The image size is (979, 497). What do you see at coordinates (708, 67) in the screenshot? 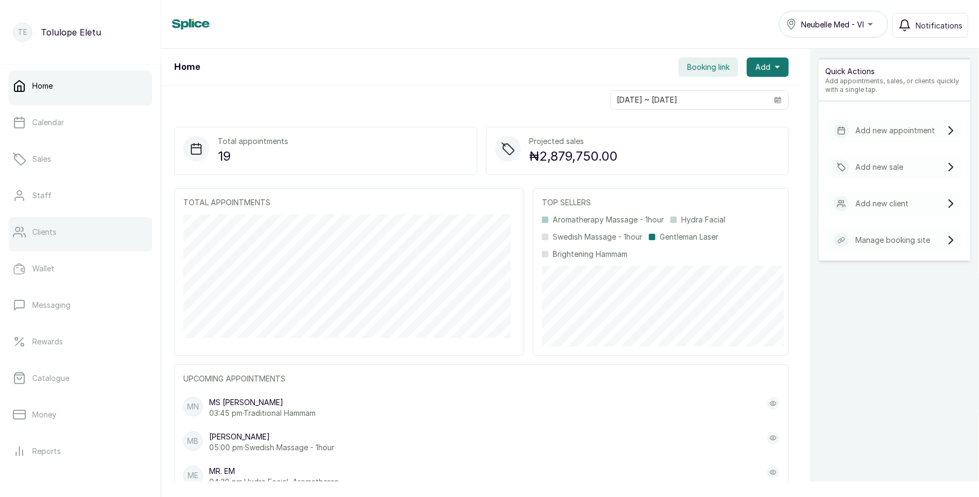
I see `span: Booking link` at bounding box center [708, 67].